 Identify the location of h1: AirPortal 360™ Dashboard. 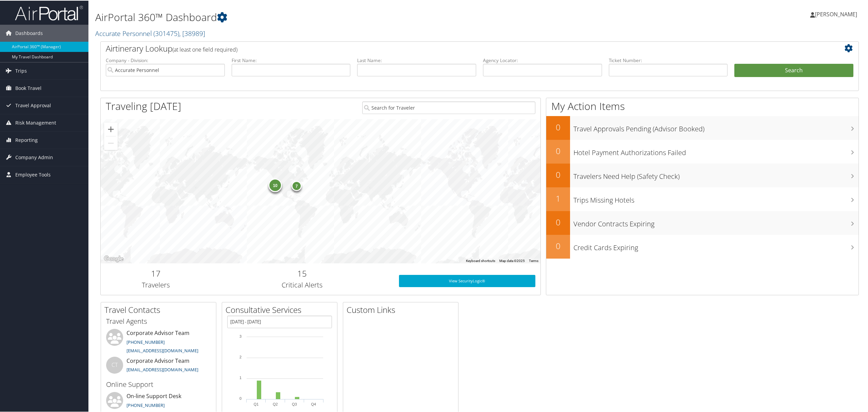
(351, 17).